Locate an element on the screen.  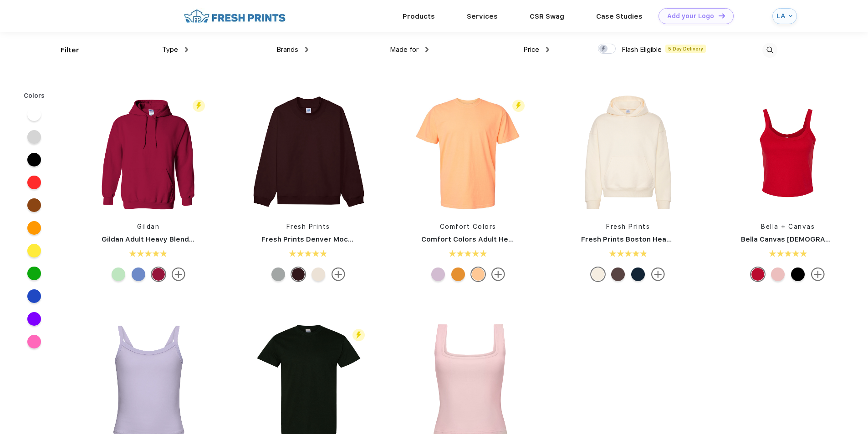
span: Made for is located at coordinates (404, 49).